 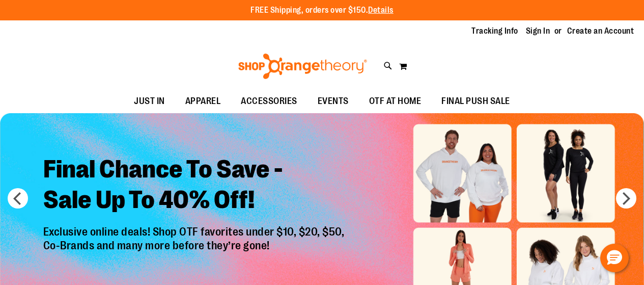 I want to click on img: Shop Orangetheory, so click(x=303, y=66).